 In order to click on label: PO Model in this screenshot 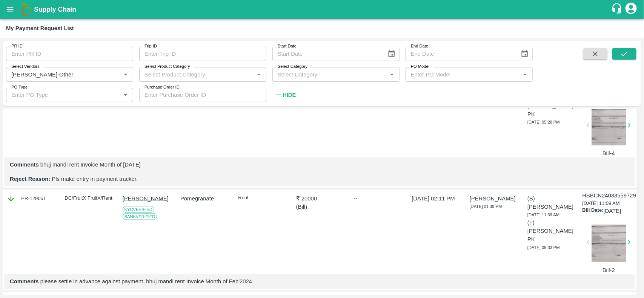, I will do `click(420, 67)`.